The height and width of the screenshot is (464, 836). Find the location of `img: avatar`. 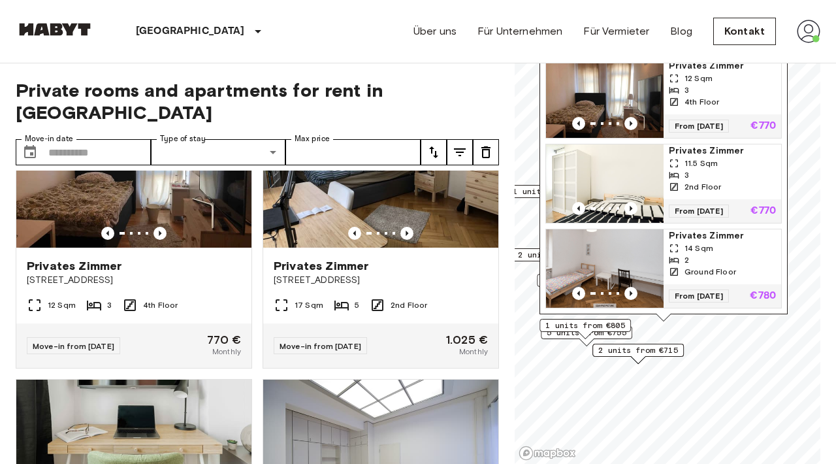

img: avatar is located at coordinates (809, 31).